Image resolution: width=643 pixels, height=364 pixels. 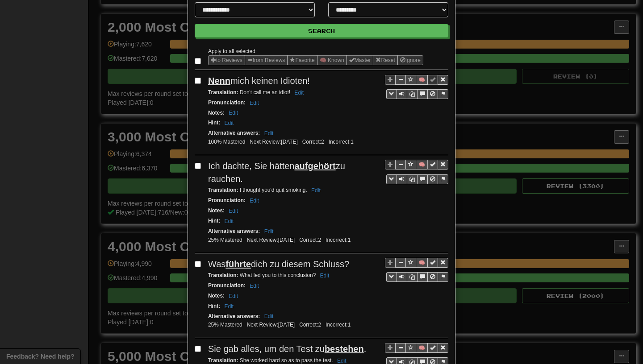 I want to click on button: from Reviews, so click(x=266, y=61).